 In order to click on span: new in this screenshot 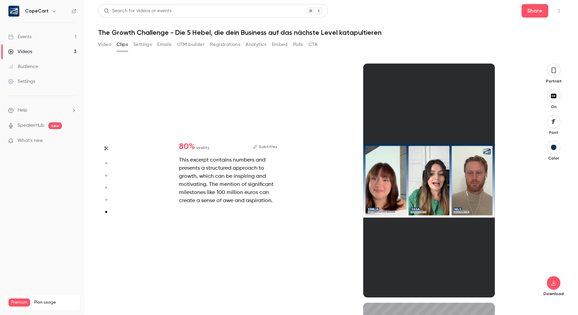, I will do `click(55, 126)`.